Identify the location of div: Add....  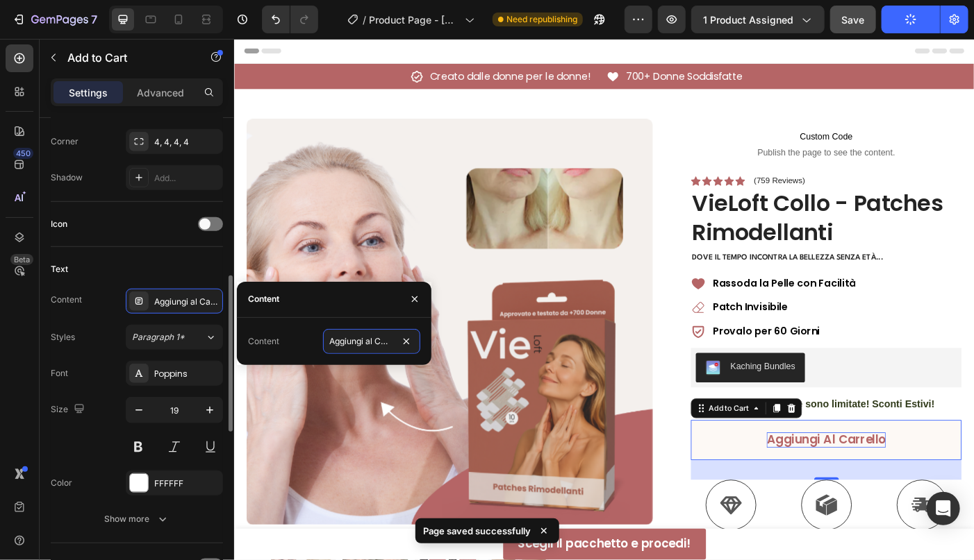
(187, 178).